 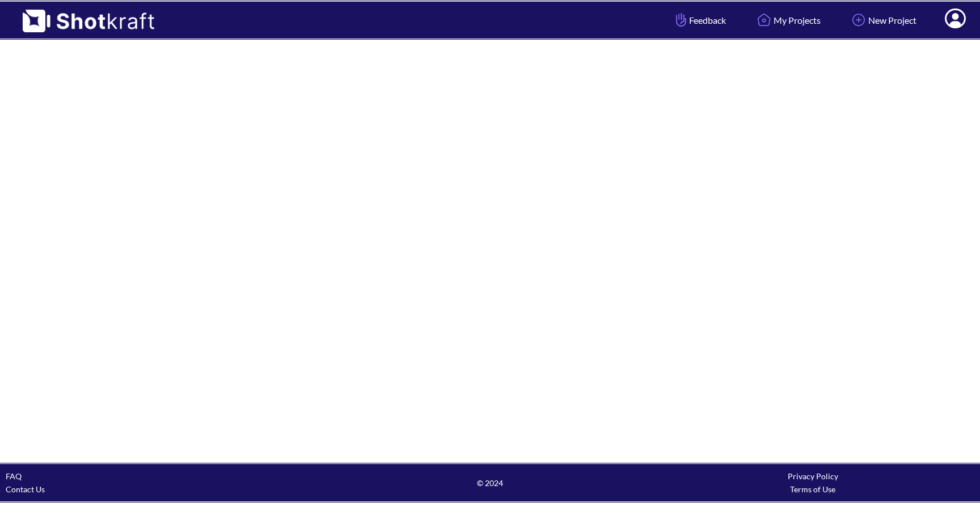 I want to click on div: Privacy Policy, so click(x=812, y=476).